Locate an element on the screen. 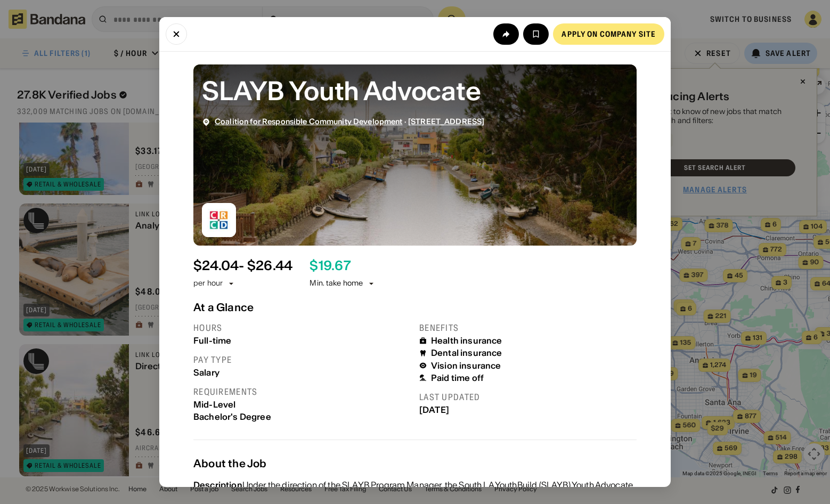 Image resolution: width=830 pixels, height=504 pixels. div: Min. take home is located at coordinates (342, 283).